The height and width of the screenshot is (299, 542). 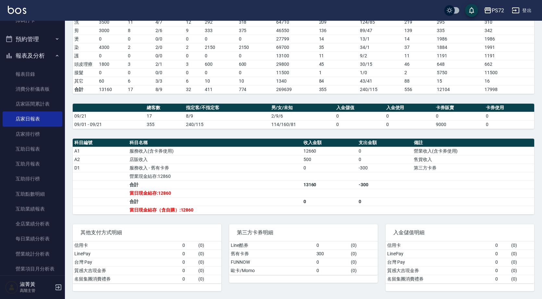 What do you see at coordinates (380, 81) in the screenshot?
I see `td: 43 / 41` at bounding box center [380, 81].